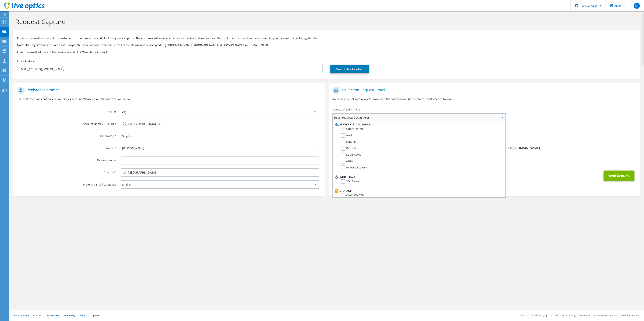 The image size is (644, 321). I want to click on div: Requested Collections, so click(484, 130).